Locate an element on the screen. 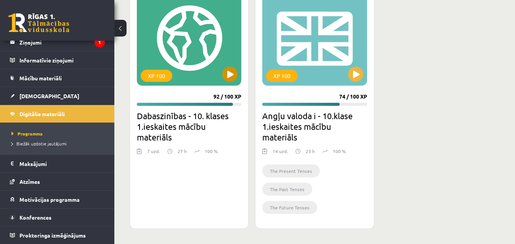 The height and width of the screenshot is (244, 515). legend: Ziņojumi is located at coordinates (62, 42).